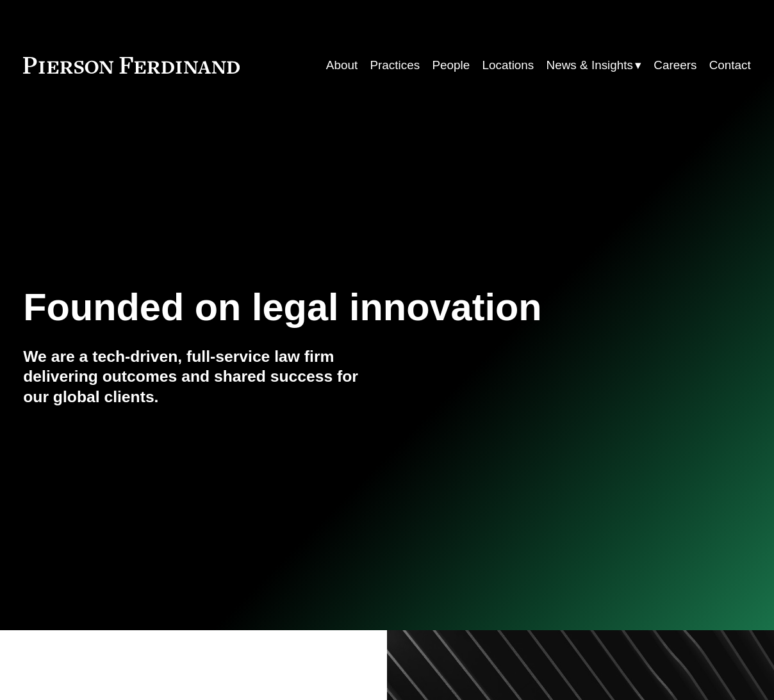 Image resolution: width=774 pixels, height=700 pixels. I want to click on a: Careers, so click(675, 65).